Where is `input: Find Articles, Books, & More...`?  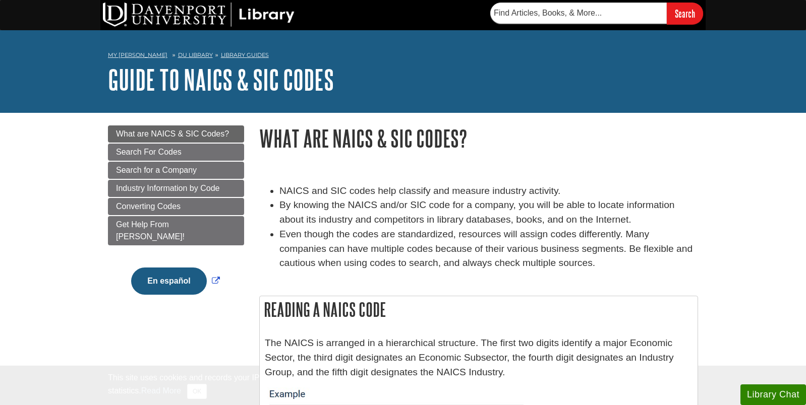
input: Find Articles, Books, & More... is located at coordinates (578, 13).